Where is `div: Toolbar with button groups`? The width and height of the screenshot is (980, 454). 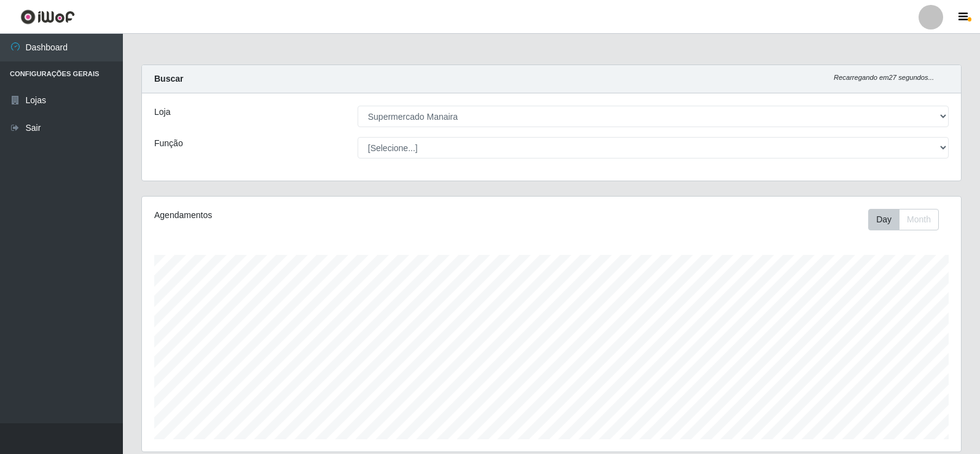 div: Toolbar with button groups is located at coordinates (908, 220).